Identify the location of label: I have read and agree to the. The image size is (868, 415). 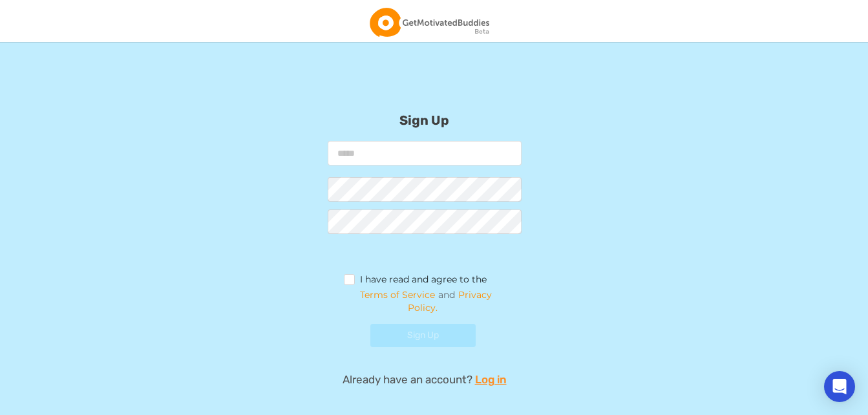
(416, 281).